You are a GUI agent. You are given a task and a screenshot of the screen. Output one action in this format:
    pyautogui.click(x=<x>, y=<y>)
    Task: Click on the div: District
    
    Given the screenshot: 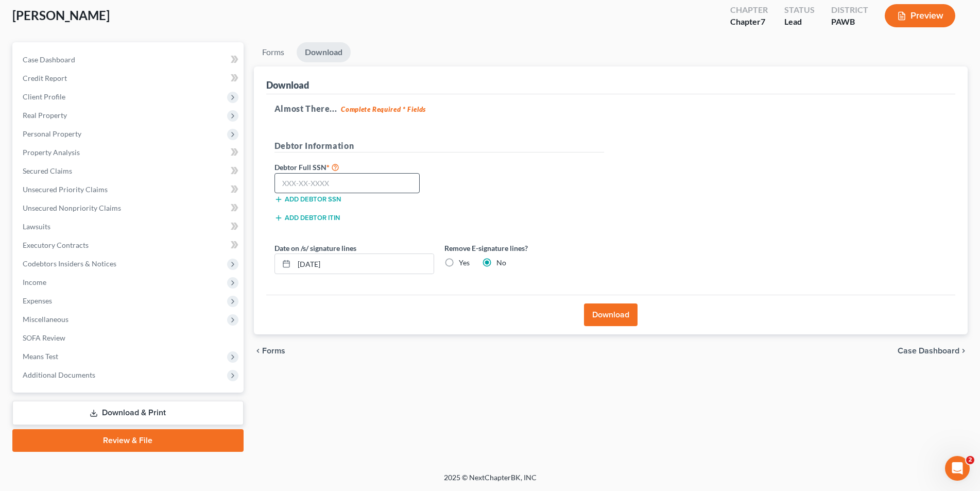 What is the action you would take?
    pyautogui.click(x=850, y=10)
    